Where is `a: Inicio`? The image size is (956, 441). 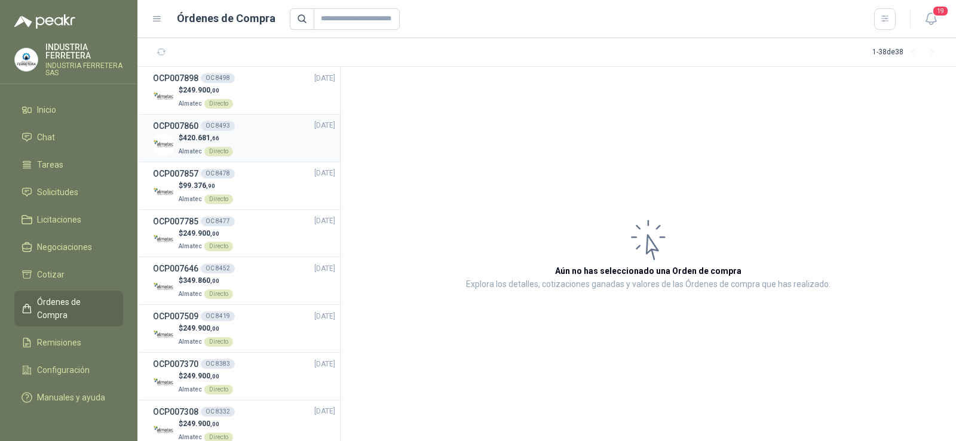 a: Inicio is located at coordinates (69, 110).